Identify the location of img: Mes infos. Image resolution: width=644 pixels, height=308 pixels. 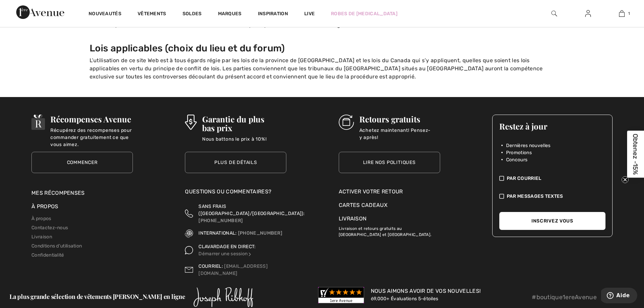
(587, 14).